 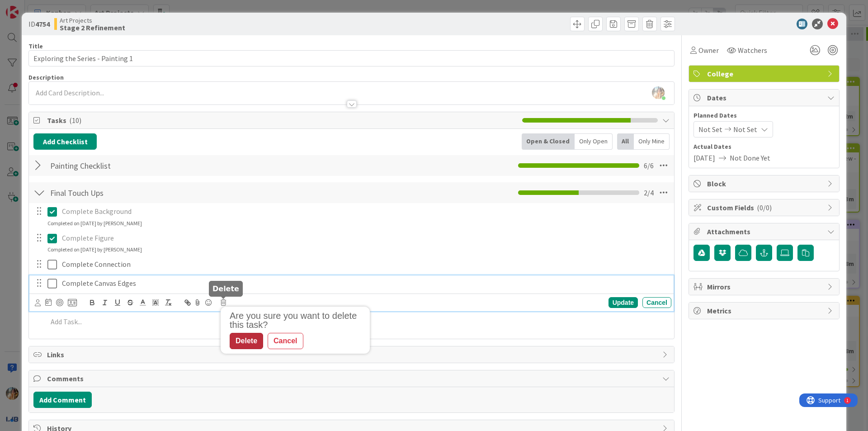 What do you see at coordinates (764, 207) in the screenshot?
I see `span: ( 0/0 )` at bounding box center [764, 207].